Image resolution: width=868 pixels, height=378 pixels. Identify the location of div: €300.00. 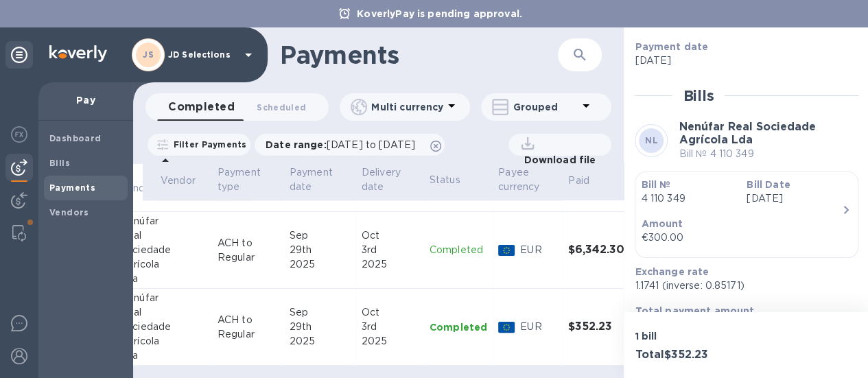
(741, 237).